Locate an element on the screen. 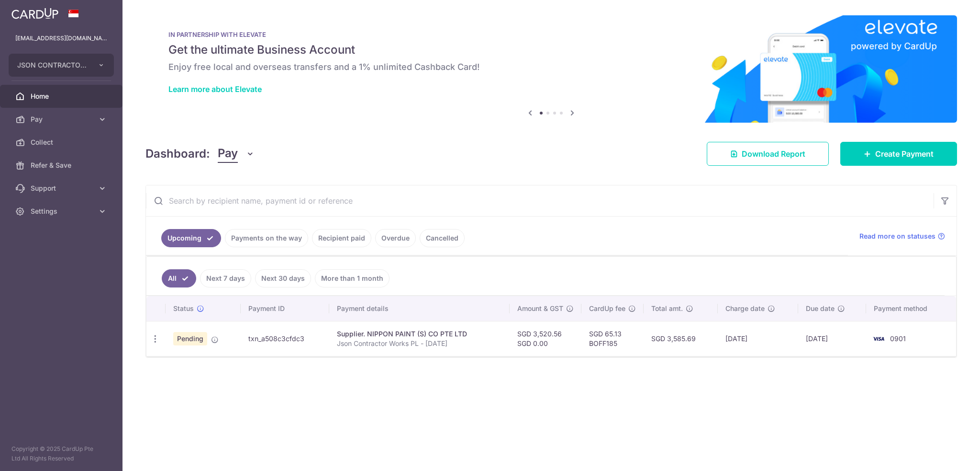  h4: Dashboard: is located at coordinates (178, 153).